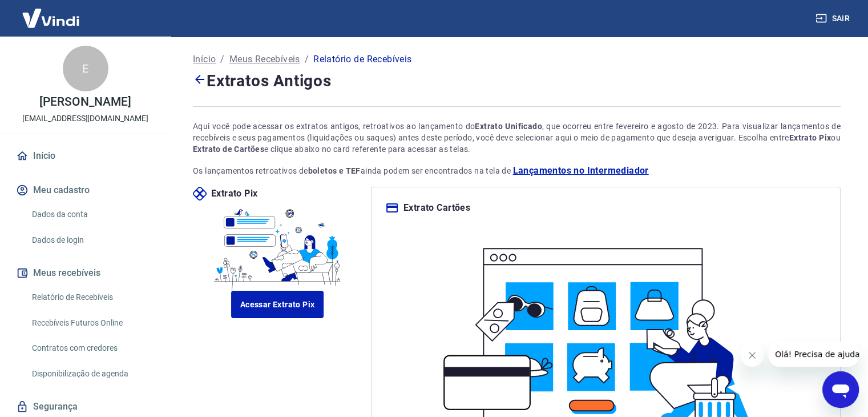  Describe the element at coordinates (92, 240) in the screenshot. I see `a: Dados de login` at that location.